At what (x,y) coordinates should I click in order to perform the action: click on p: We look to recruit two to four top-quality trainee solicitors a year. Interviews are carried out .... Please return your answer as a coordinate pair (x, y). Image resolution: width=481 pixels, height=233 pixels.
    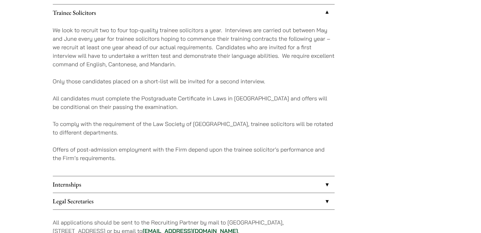
    Looking at the image, I should click on (193, 47).